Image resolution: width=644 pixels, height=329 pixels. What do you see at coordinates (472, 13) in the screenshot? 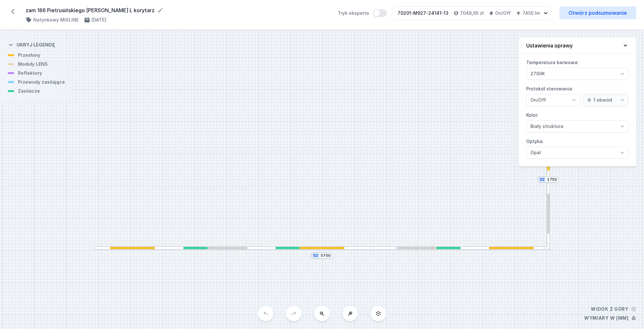
I see `h4: 7048,65 zł` at bounding box center [472, 13].